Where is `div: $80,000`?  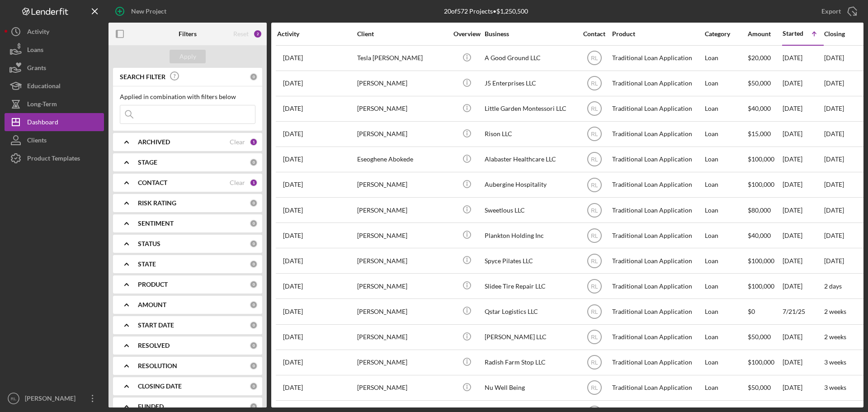
div: $80,000 is located at coordinates (765, 210).